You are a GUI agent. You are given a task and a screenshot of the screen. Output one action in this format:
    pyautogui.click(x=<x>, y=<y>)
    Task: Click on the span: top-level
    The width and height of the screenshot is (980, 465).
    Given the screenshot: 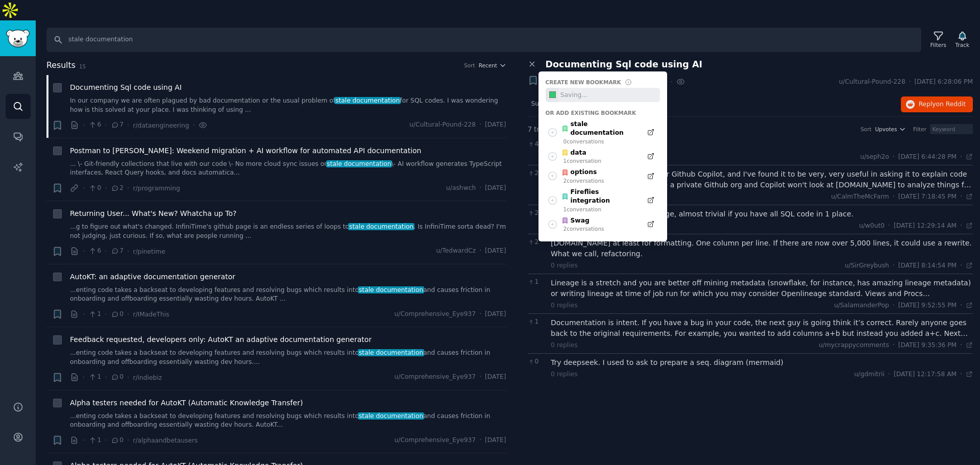 What is the action you would take?
    pyautogui.click(x=549, y=129)
    